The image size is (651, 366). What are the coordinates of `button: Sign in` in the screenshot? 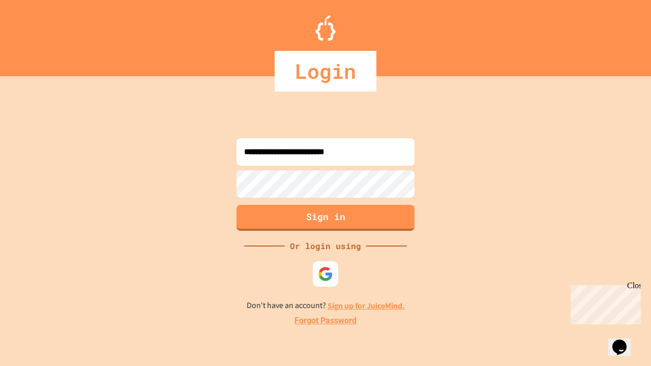 It's located at (326, 218).